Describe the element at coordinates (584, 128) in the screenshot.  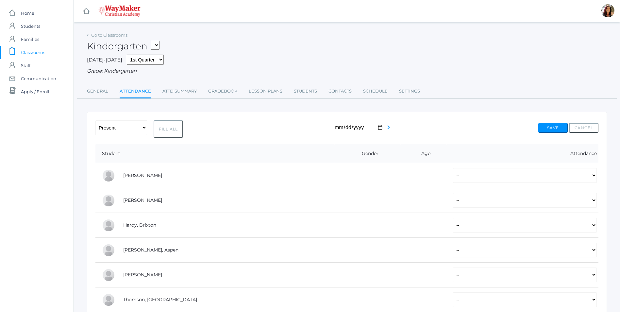
I see `button: Cancel` at that location.